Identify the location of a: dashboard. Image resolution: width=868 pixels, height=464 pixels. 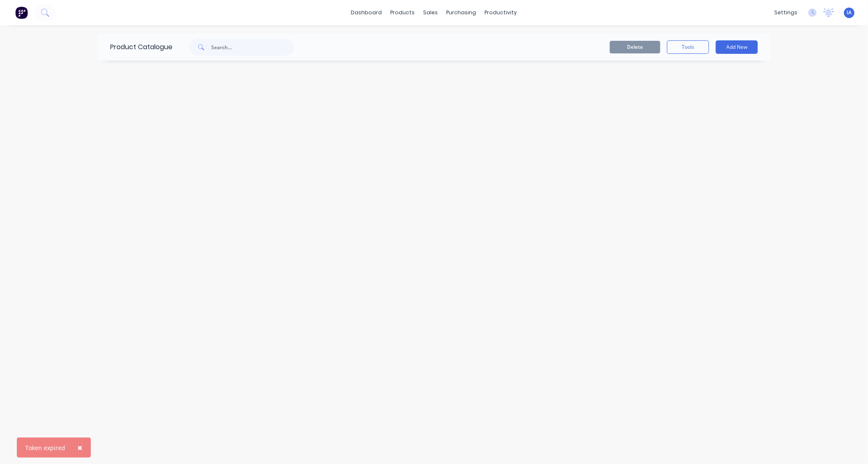
(367, 12).